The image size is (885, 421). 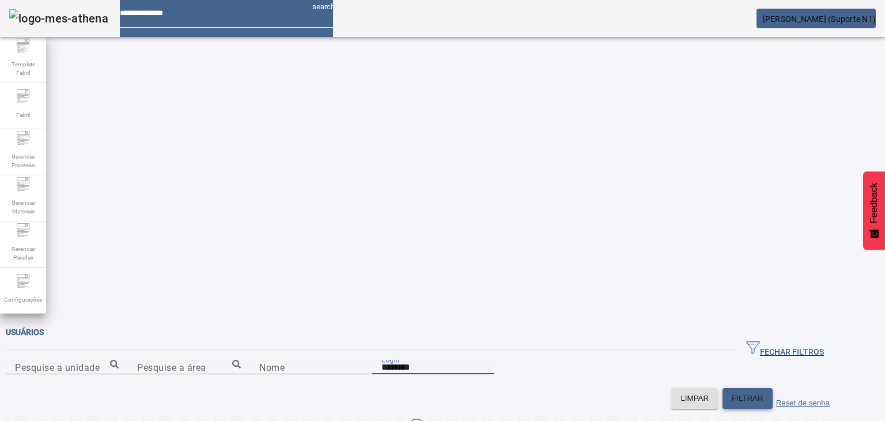 What do you see at coordinates (23, 69) in the screenshot?
I see `span: Template Fabril` at bounding box center [23, 69].